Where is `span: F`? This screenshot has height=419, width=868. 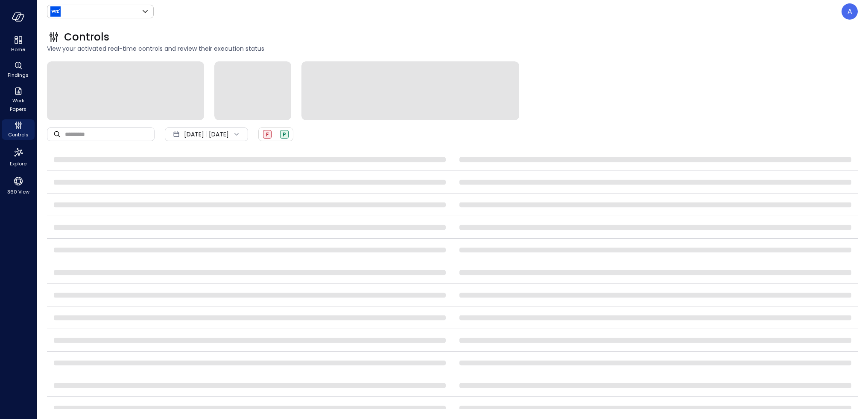
span: F is located at coordinates (267, 134).